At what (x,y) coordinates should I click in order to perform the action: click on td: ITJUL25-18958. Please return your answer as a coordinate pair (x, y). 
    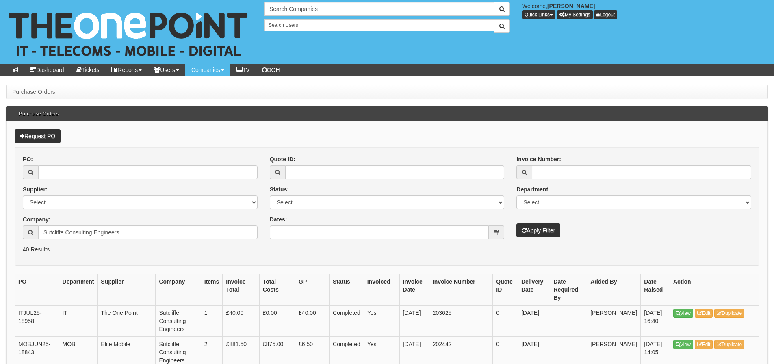
    Looking at the image, I should click on (37, 321).